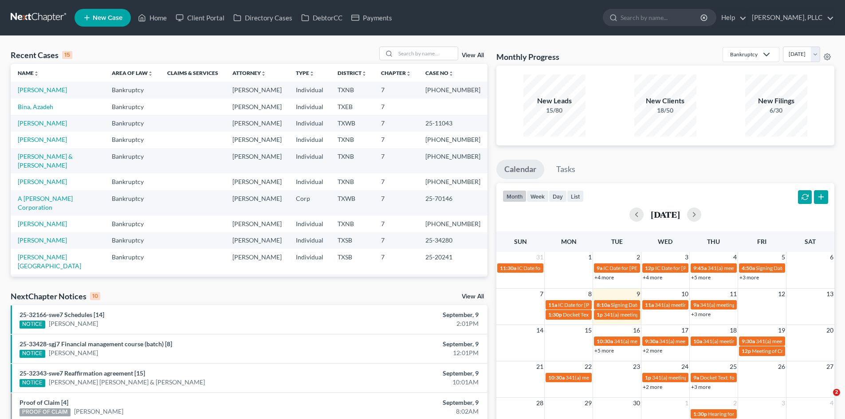 The width and height of the screenshot is (845, 419). I want to click on th: Claims & Services, so click(192, 73).